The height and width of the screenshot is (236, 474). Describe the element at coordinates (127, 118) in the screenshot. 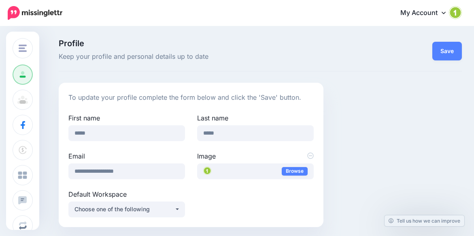

I see `label: First name` at that location.